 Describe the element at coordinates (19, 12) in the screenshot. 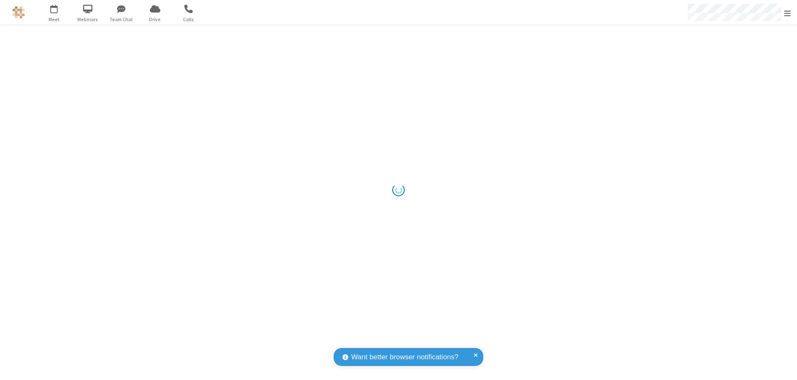

I see `img: QA Selenium DO NOT DELETE OR CHANGE` at that location.